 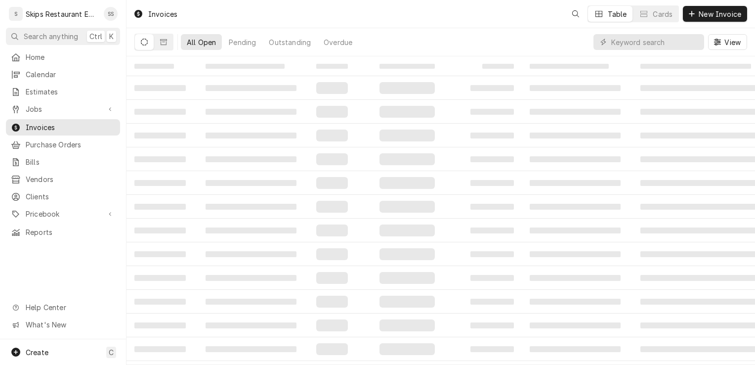 I want to click on span: Purchase Orders, so click(x=70, y=144).